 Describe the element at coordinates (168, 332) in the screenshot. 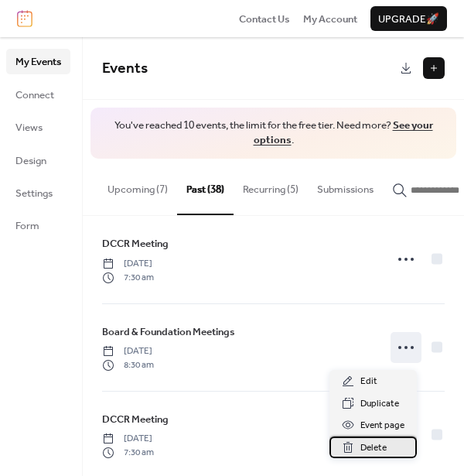

I see `span: Board & Foundation Meetings` at that location.